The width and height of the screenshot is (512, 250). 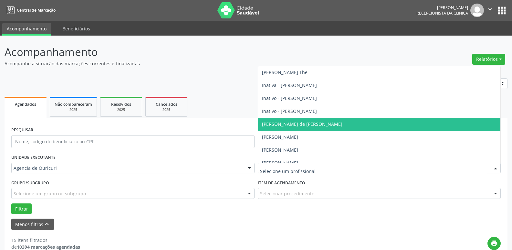 What do you see at coordinates (489, 59) in the screenshot?
I see `button: Relatórios` at bounding box center [489, 59].